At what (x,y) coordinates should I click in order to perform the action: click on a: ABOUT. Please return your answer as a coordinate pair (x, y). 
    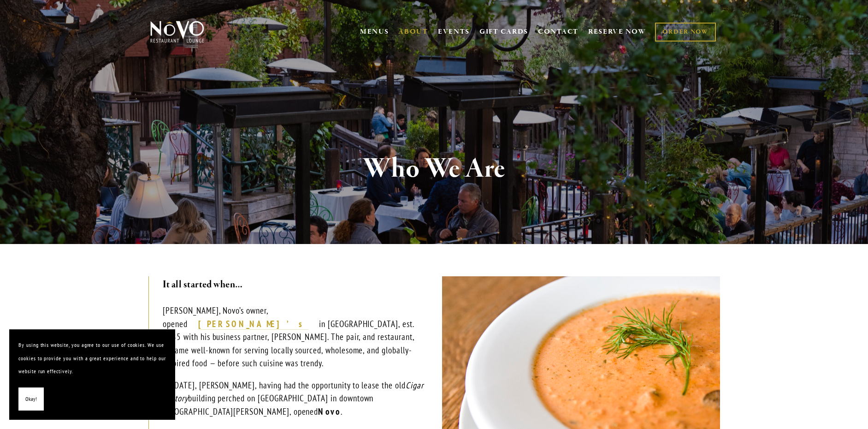
    Looking at the image, I should click on (413, 32).